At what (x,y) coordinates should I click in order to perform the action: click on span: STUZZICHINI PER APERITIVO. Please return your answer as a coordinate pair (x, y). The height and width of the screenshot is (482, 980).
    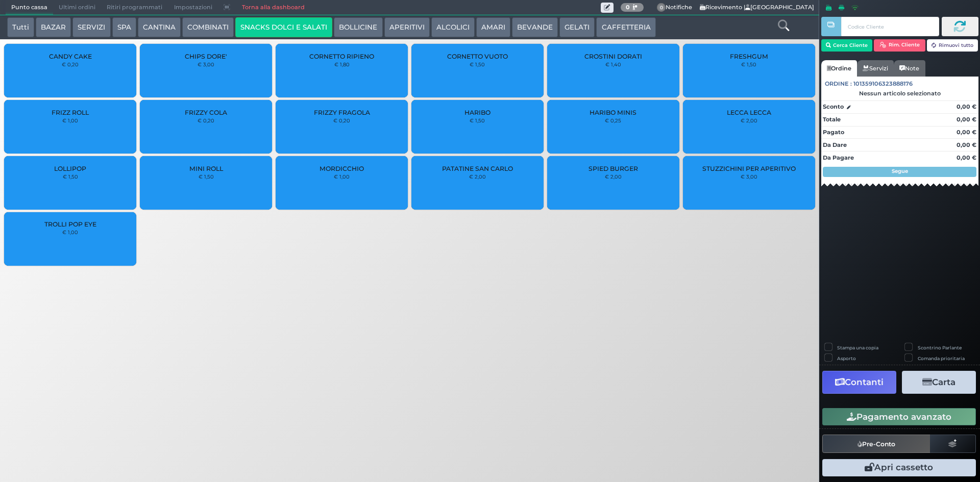
    Looking at the image, I should click on (749, 168).